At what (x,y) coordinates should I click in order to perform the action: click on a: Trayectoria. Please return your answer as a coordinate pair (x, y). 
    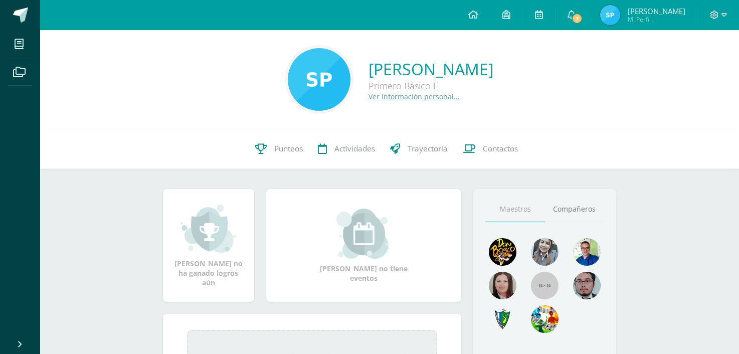
    Looking at the image, I should click on (419, 149).